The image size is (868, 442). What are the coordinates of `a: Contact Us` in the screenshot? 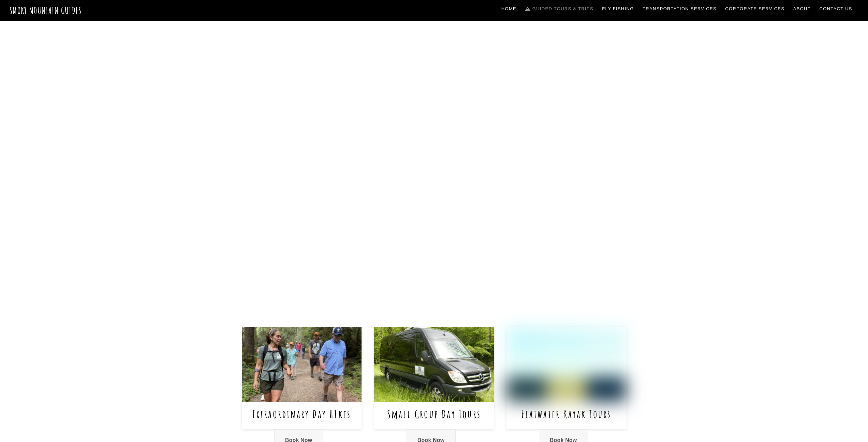 It's located at (836, 9).